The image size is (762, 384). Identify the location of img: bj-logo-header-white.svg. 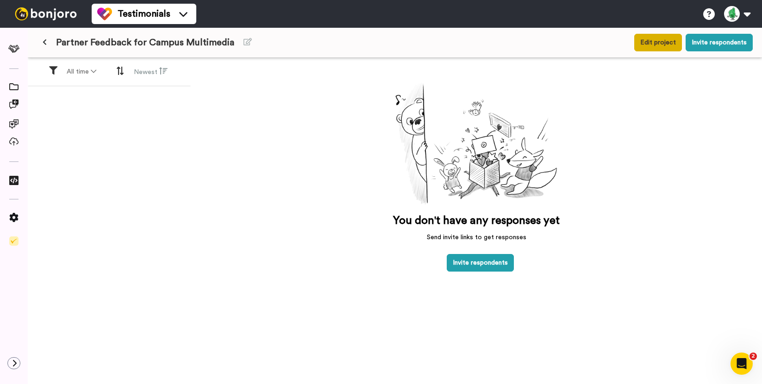
(46, 14).